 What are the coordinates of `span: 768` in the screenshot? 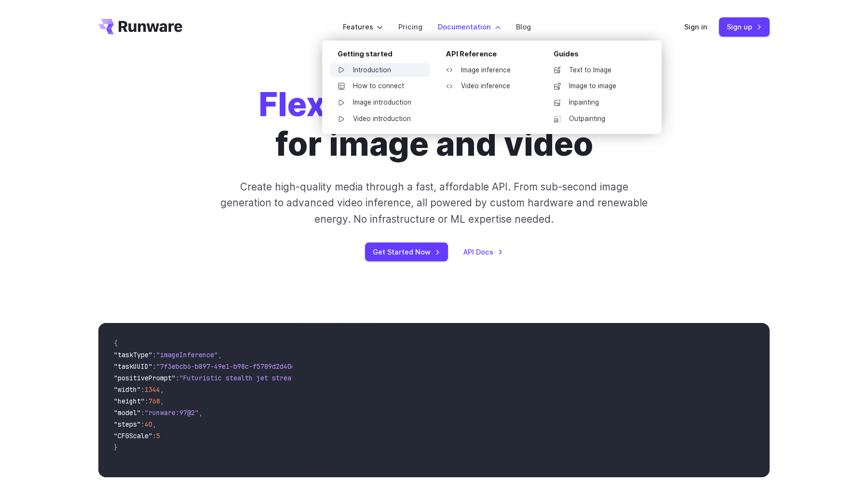 It's located at (154, 401).